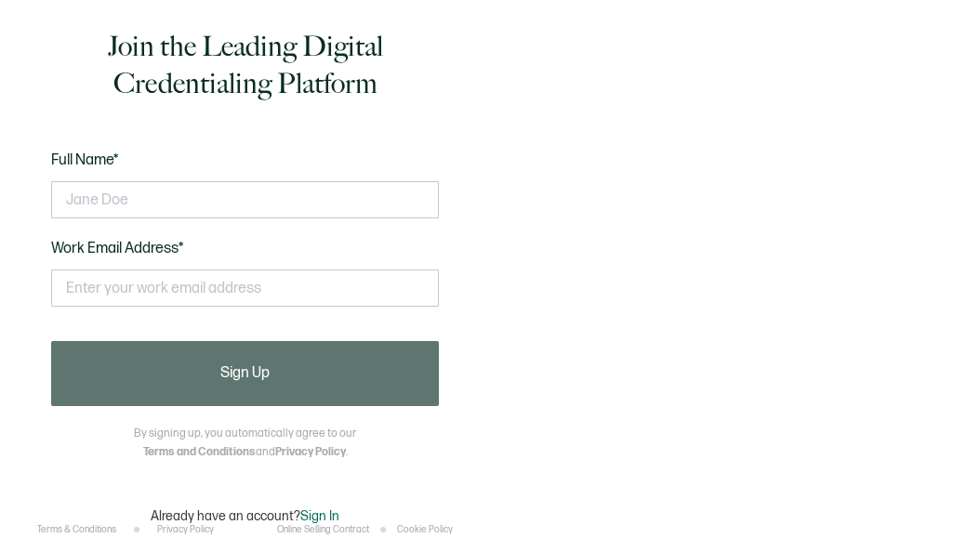 The height and width of the screenshot is (538, 980). I want to click on span: Sign Up, so click(244, 373).